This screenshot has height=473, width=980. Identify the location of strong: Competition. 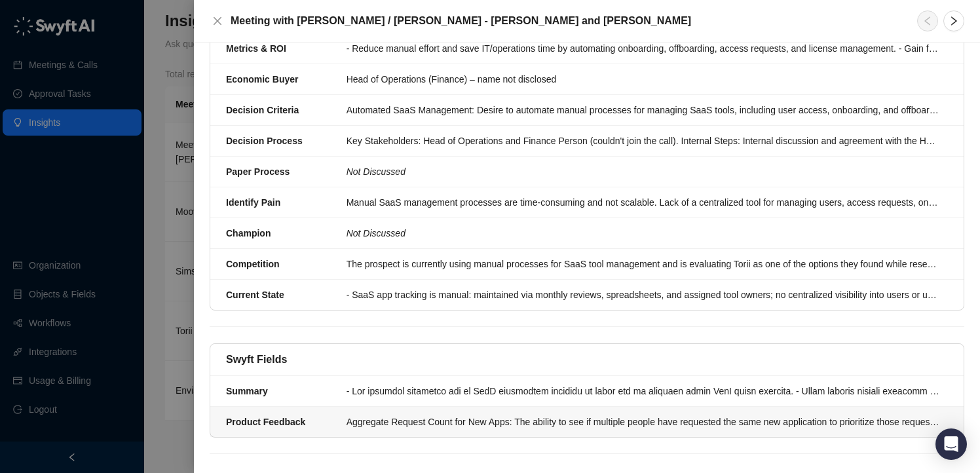
(253, 264).